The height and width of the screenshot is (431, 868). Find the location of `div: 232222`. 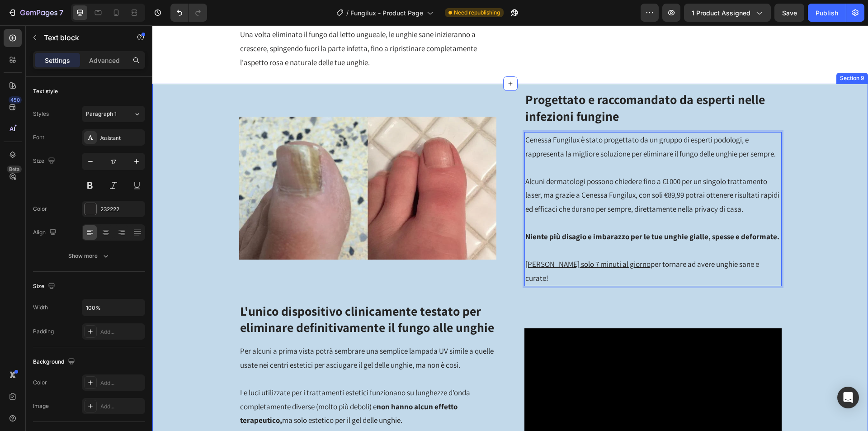

div: 232222 is located at coordinates (122, 210).